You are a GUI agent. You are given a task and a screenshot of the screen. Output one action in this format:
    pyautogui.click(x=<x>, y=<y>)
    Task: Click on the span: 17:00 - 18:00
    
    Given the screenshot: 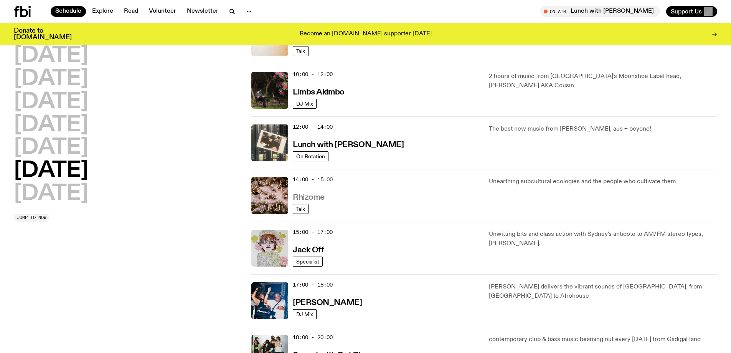 What is the action you would take?
    pyautogui.click(x=313, y=284)
    